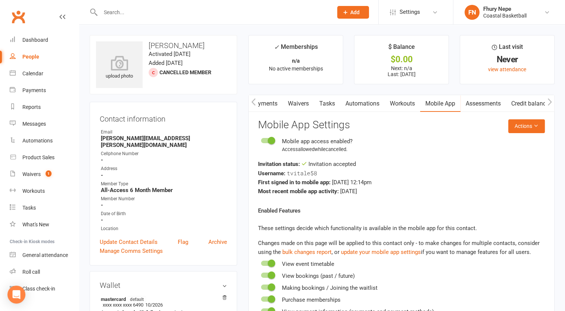  Describe the element at coordinates (34, 90) in the screenshot. I see `div: Payments` at that location.